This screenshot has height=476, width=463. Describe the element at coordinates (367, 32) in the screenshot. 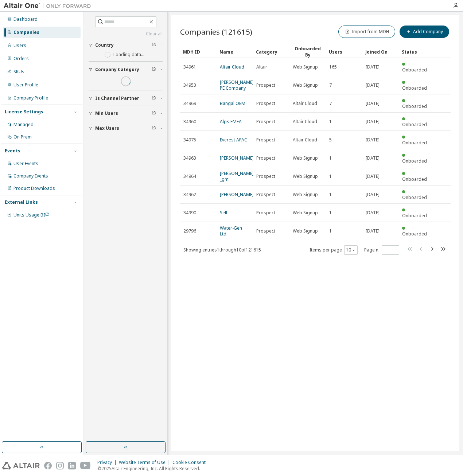

I see `button: Import from MDH` at that location.